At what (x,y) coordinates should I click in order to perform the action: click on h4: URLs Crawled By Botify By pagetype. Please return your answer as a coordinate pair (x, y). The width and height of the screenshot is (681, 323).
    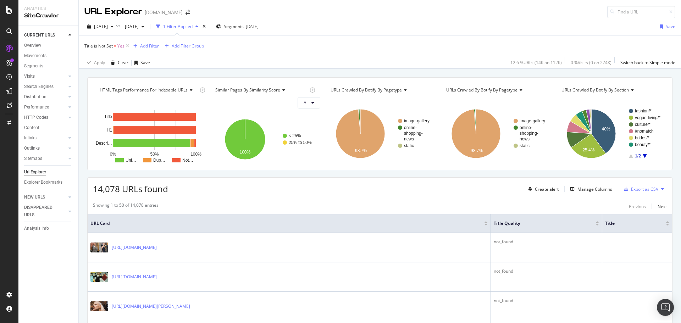
    Looking at the image, I should click on (495, 90).